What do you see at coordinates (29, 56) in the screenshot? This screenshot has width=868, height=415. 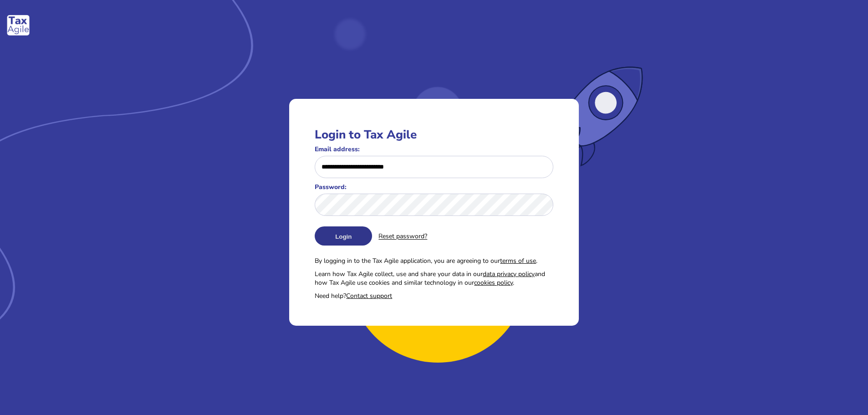 I see `img: tab_domain_overview_orange.svg` at bounding box center [29, 56].